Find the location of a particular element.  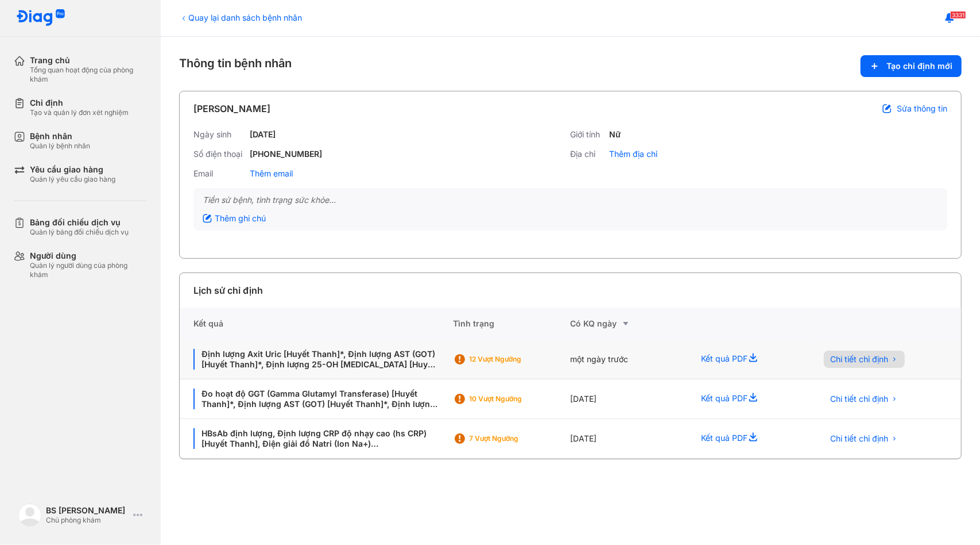

div: Nữ is located at coordinates (615, 134).